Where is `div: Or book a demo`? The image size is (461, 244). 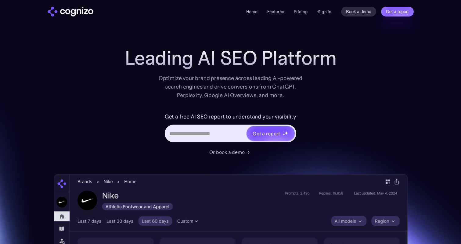
div: Or book a demo is located at coordinates (227, 152).